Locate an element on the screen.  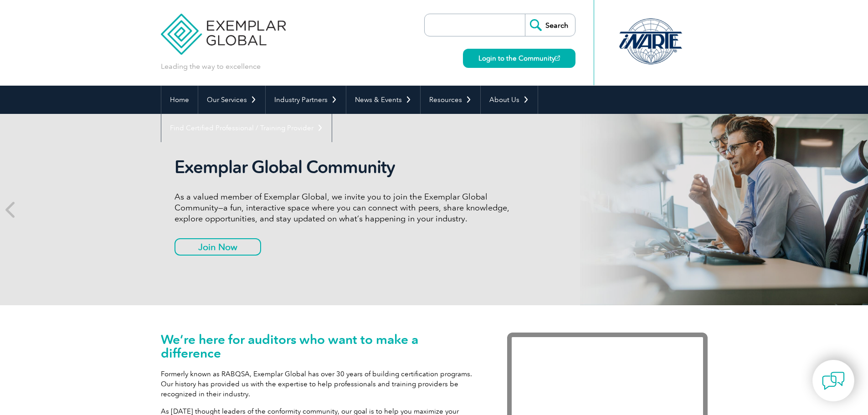
a: Login to the Community is located at coordinates (519, 58).